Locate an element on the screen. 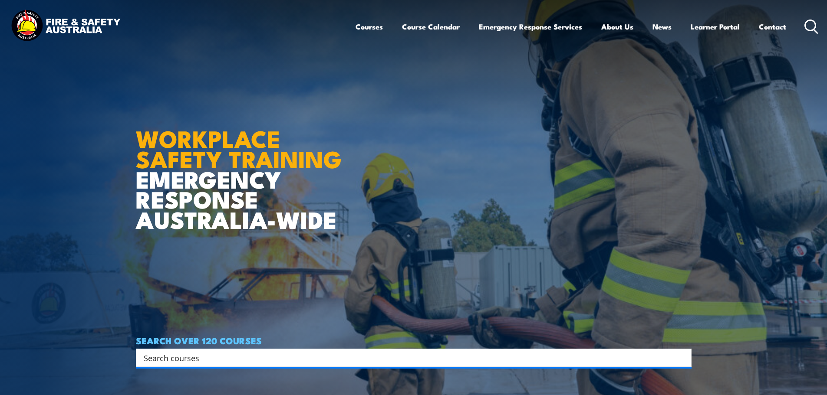 The width and height of the screenshot is (827, 395). form: Search form is located at coordinates (410, 358).